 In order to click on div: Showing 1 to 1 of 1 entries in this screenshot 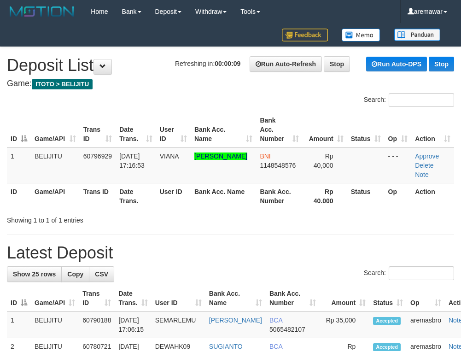, I will do `click(96, 218)`.